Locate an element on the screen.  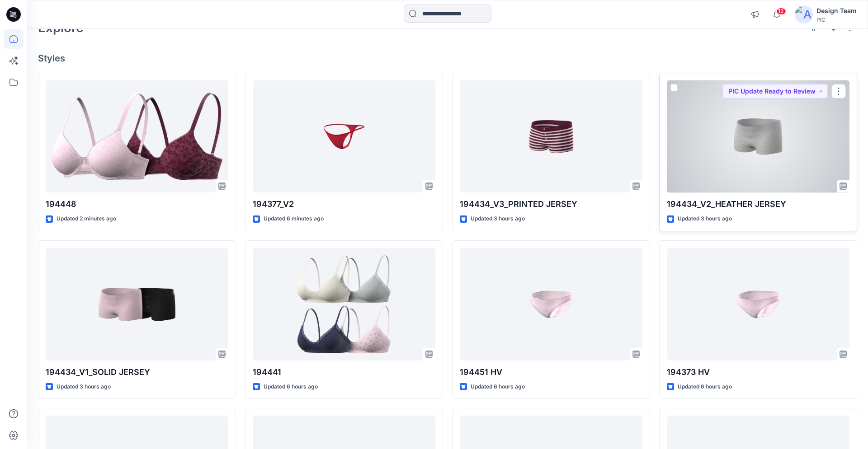
a: 194448 is located at coordinates (137, 137).